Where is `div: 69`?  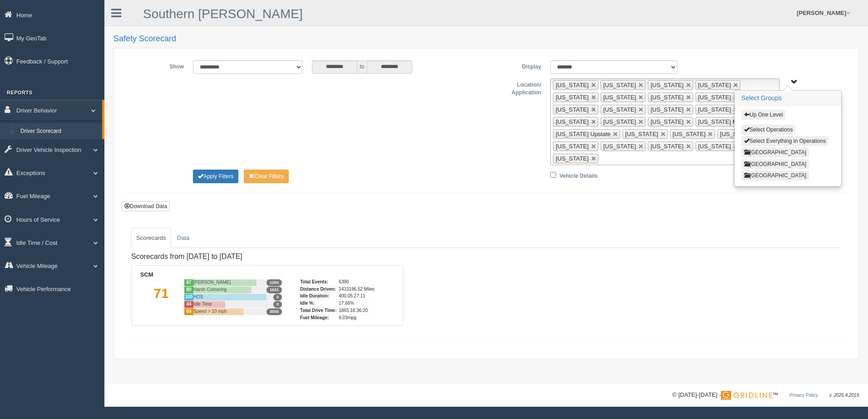
div: 69 is located at coordinates (188, 311).